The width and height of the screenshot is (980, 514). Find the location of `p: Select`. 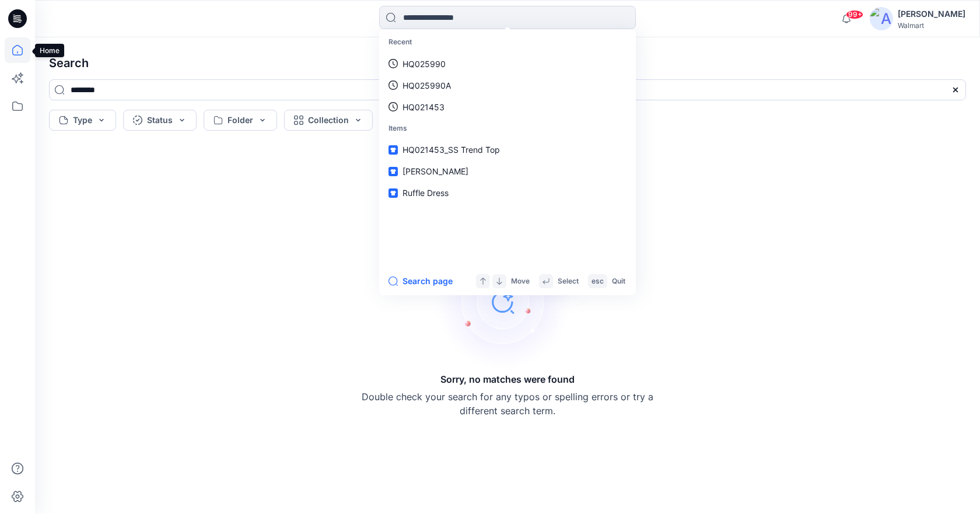

p: Select is located at coordinates (568, 281).